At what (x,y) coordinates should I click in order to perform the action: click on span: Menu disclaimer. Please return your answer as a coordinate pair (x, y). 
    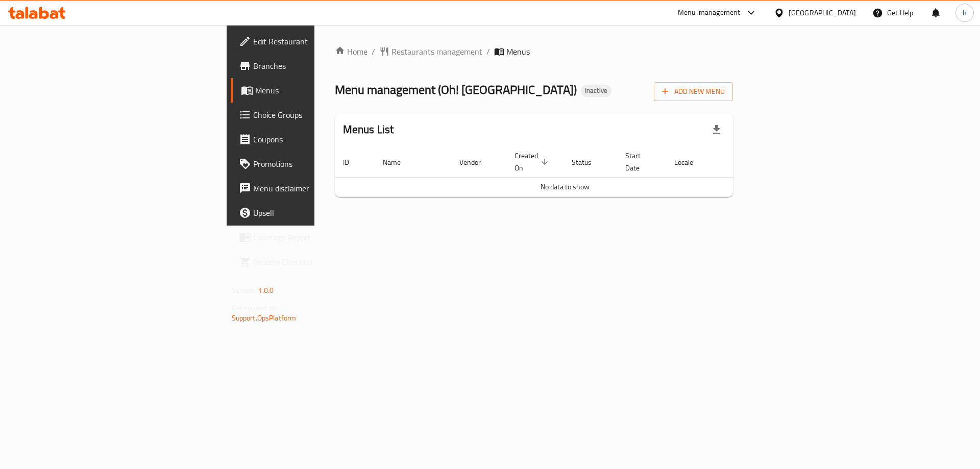
    Looking at the image, I should click on (318, 188).